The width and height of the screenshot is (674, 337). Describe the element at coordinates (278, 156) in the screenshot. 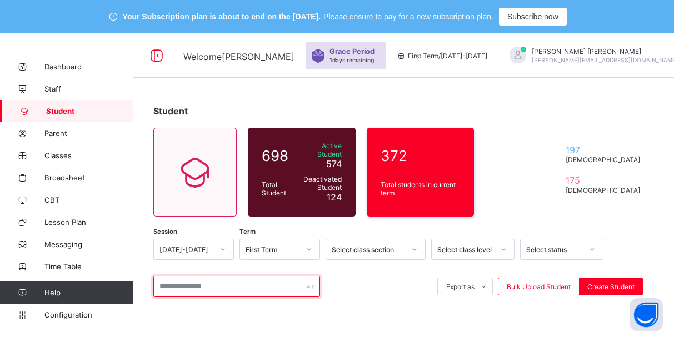

I see `span: 698` at that location.